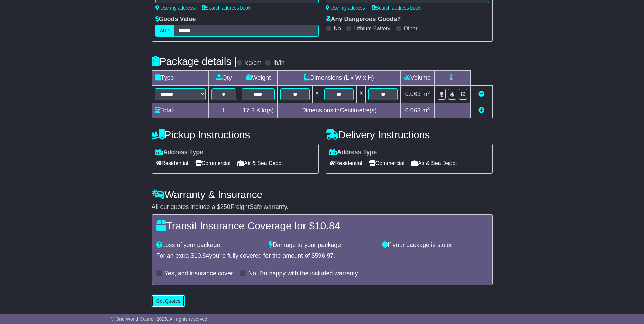 Image resolution: width=644 pixels, height=324 pixels. I want to click on label: Yes, add insurance cover, so click(198, 274).